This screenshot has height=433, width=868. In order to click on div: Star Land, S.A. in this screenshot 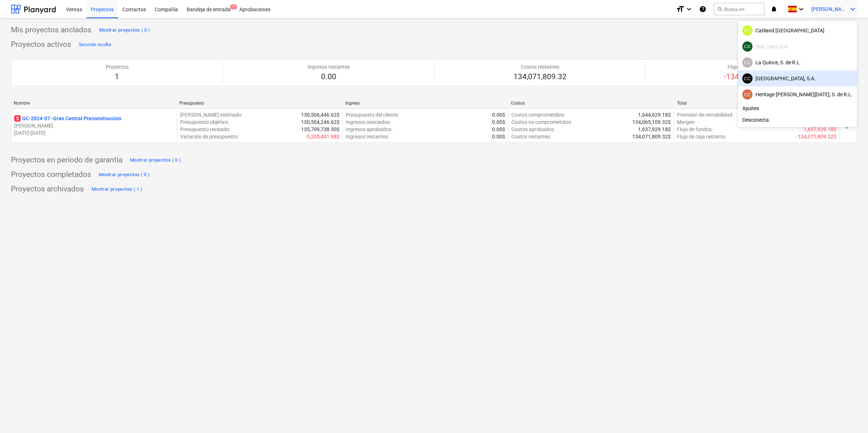, I will do `click(798, 47)`.